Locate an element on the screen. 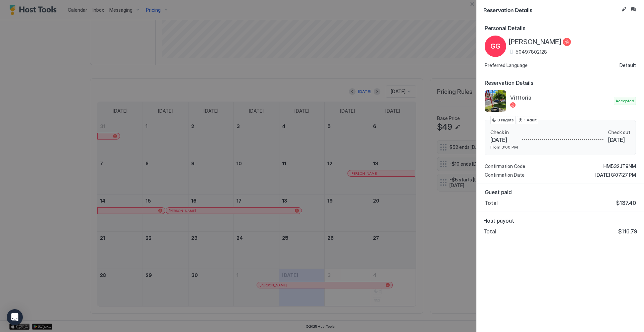 This screenshot has width=644, height=332. button: Edit reservation is located at coordinates (624, 9).